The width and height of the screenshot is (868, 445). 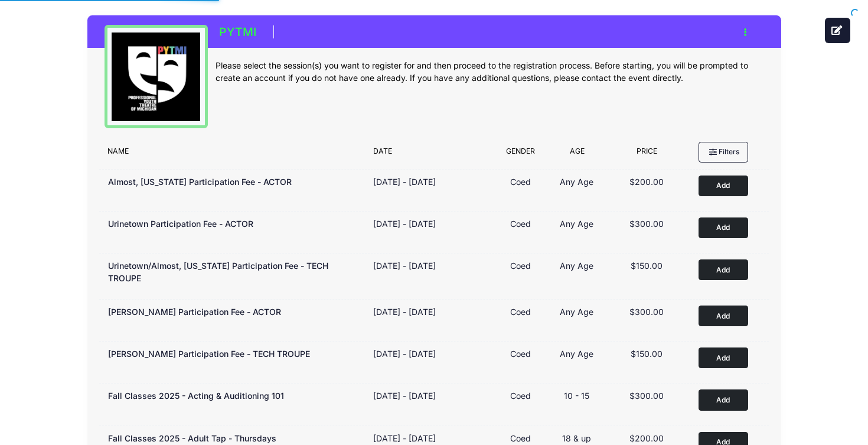 I want to click on span: Fall Classes 2025 - Acting & Auditioning 101, so click(x=196, y=395).